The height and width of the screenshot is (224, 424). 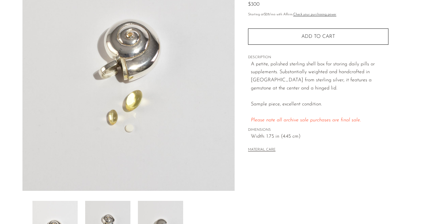 What do you see at coordinates (320, 92) in the screenshot?
I see `p: A petite, polished sterling shell box for storing daily pills or supplements. Substantially weigh...` at bounding box center [320, 92].